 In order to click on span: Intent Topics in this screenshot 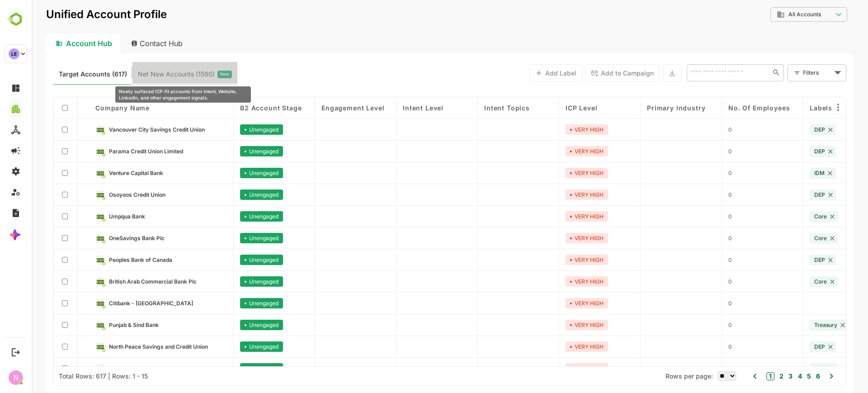, I will do `click(475, 108)`.